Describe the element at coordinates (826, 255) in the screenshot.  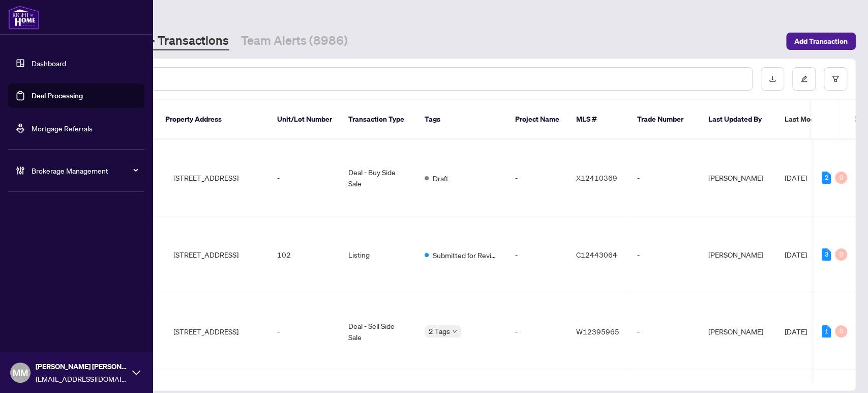
I see `div: 3` at that location.